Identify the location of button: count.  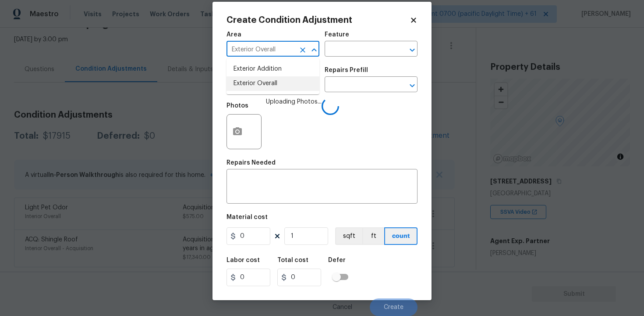
(401, 236).